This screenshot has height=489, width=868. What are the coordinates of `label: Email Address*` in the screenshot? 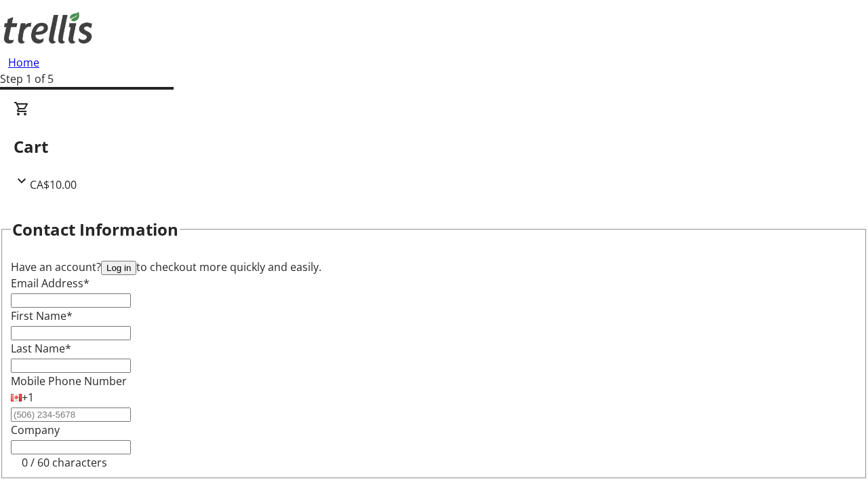 It's located at (50, 283).